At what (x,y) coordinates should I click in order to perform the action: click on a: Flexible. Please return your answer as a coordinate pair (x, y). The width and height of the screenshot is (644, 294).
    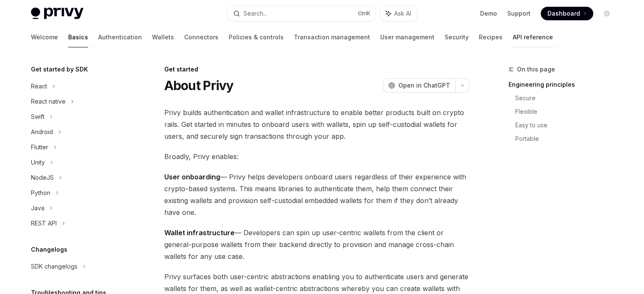
    Looking at the image, I should click on (568, 111).